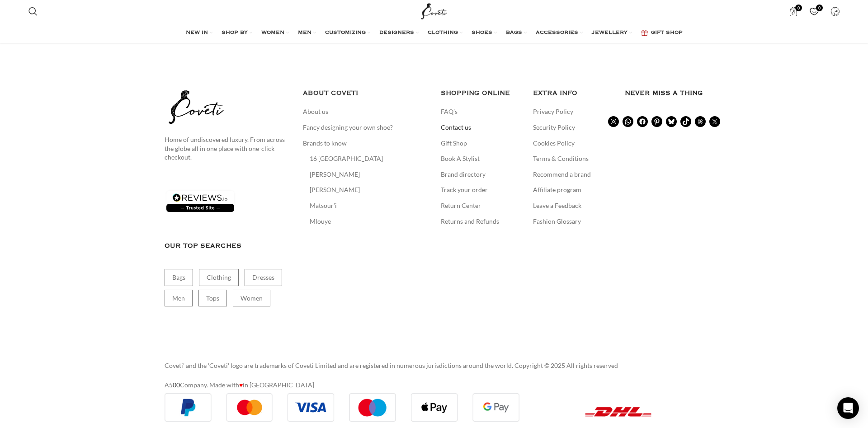 The width and height of the screenshot is (868, 428). I want to click on a: Fashion Glossary, so click(558, 222).